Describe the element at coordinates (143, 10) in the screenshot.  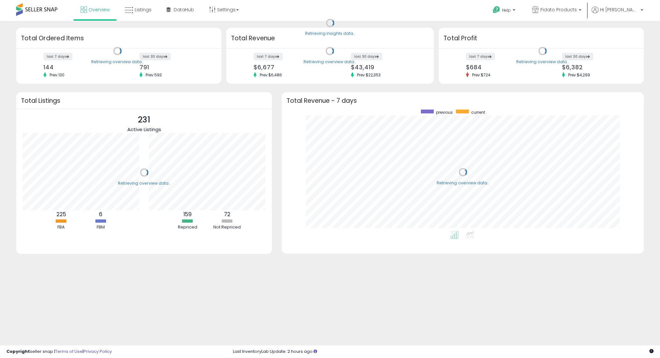
I see `span: Listings` at that location.